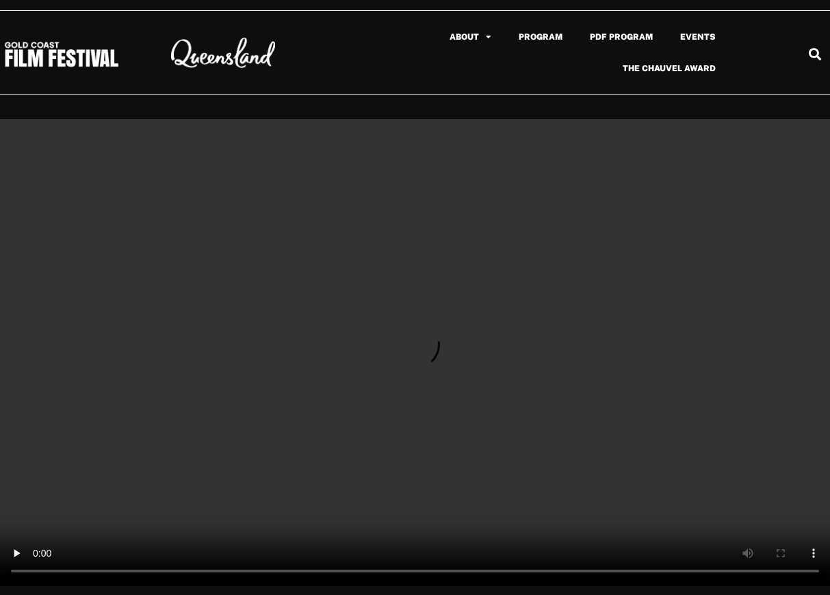 This screenshot has width=830, height=595. Describe the element at coordinates (470, 37) in the screenshot. I see `a: About` at that location.